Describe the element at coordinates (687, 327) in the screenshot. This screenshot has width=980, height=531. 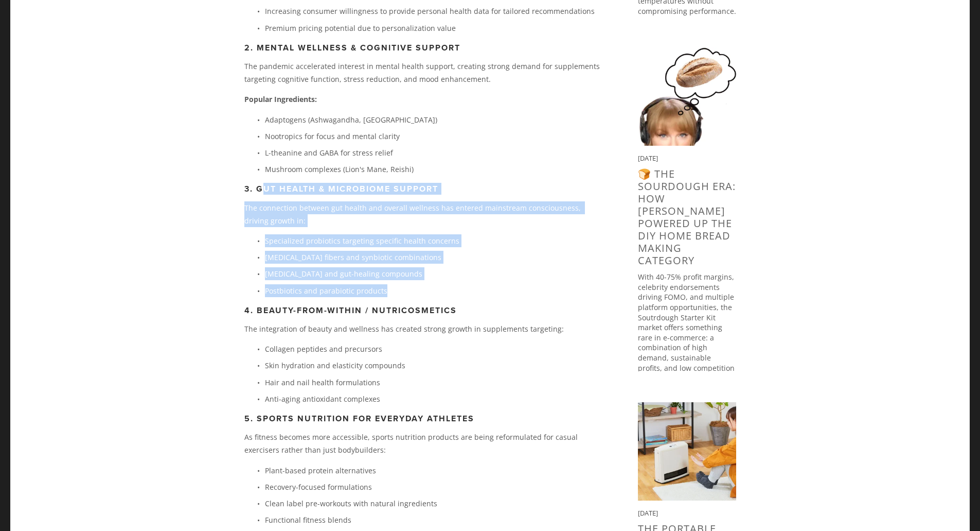
I see `p: With 40-75% profit margins, celebrity endorsements driving FOMO, and multiple platform opportunit...` at that location.